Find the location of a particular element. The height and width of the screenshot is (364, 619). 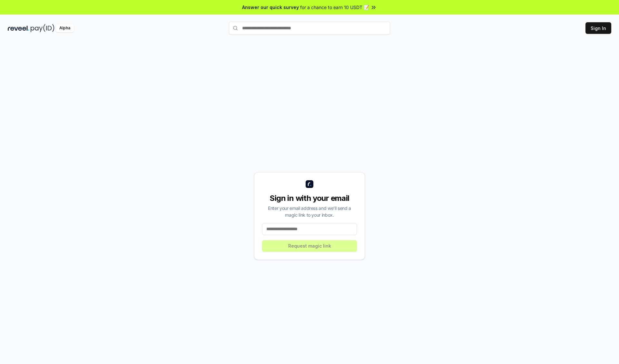

img: pay_id is located at coordinates (42, 28).